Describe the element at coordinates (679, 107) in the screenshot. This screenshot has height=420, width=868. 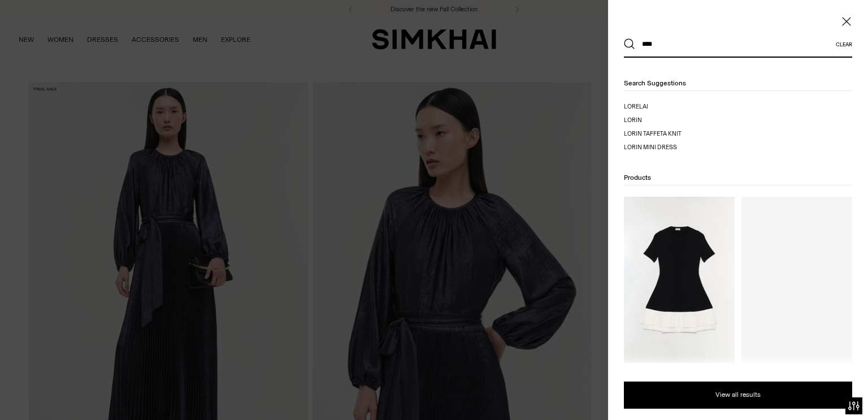
I see `p: lorelai` at that location.